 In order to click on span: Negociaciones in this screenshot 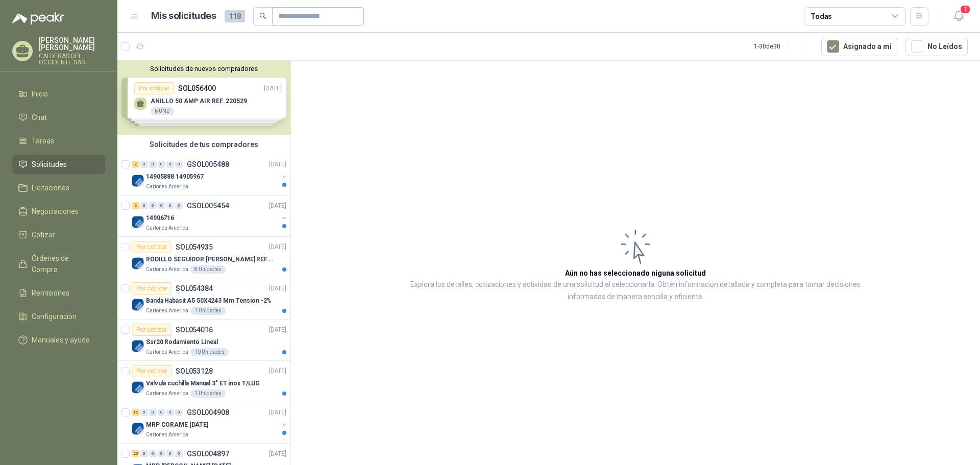, I will do `click(55, 211)`.